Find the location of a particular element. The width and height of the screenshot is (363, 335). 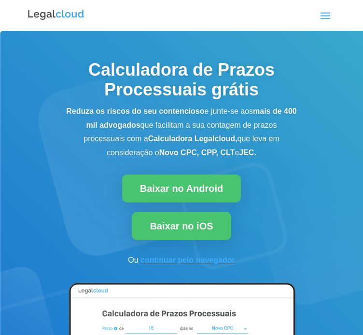

b: Calculadora Legalcloud, is located at coordinates (192, 138).